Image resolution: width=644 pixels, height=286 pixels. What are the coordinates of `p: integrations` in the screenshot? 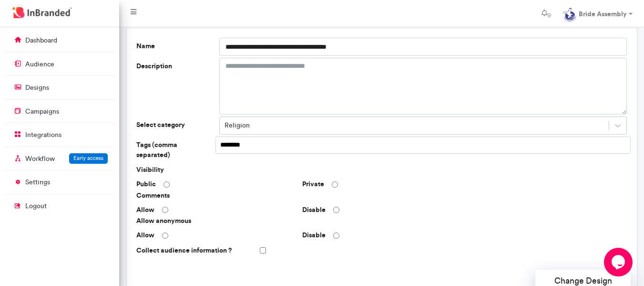 It's located at (43, 135).